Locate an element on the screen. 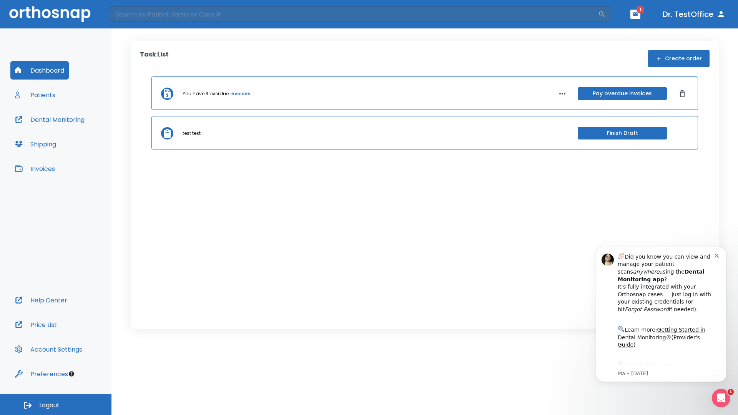  p: Task List is located at coordinates (154, 58).